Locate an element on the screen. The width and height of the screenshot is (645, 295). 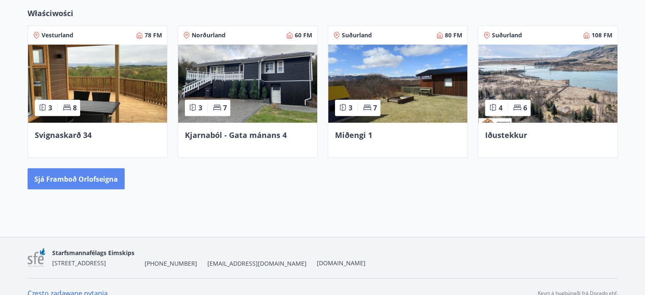
font: Starfsmannafélags Eimskips is located at coordinates (93, 252).